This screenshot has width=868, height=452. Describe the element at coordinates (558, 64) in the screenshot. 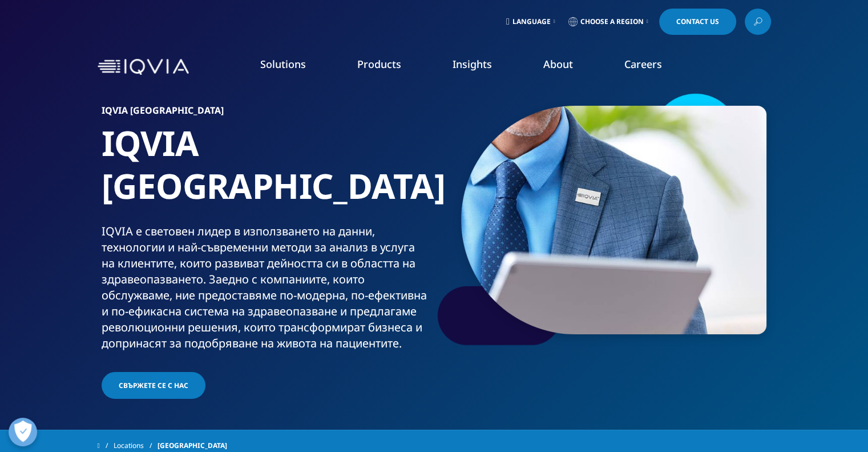

I see `a: About` at that location.